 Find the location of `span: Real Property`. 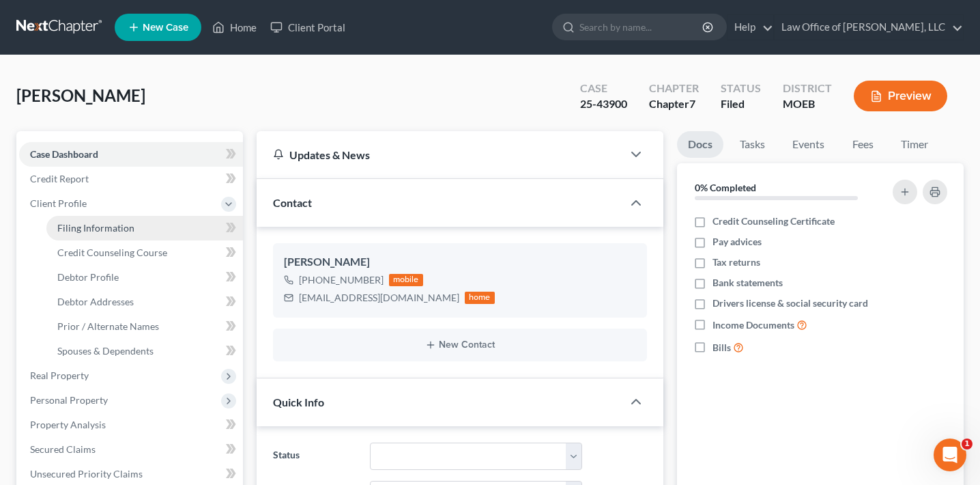

span: Real Property is located at coordinates (59, 375).